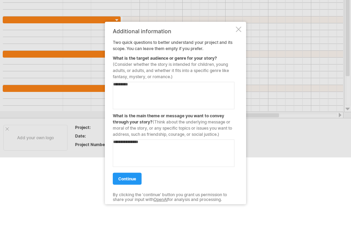 The width and height of the screenshot is (351, 226). Describe the element at coordinates (173, 65) in the screenshot. I see `div: What is the target audience or genre for your story?` at that location.